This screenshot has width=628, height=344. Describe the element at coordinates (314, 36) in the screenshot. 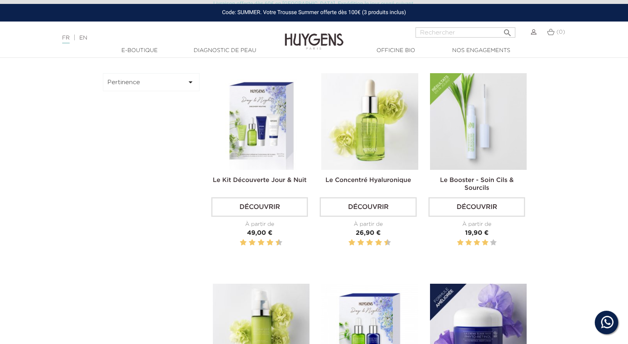

I see `img: Huygens` at that location.